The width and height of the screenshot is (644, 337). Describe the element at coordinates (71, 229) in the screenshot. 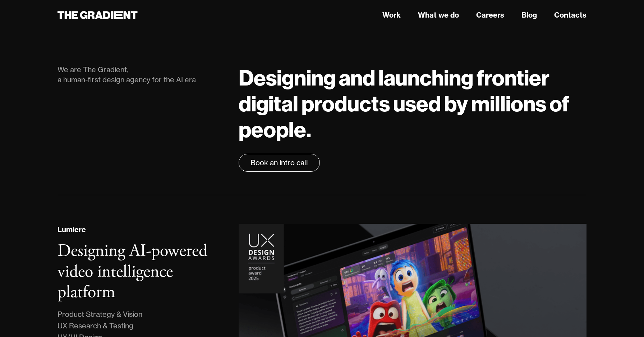

I see `div: Lumiere` at that location.